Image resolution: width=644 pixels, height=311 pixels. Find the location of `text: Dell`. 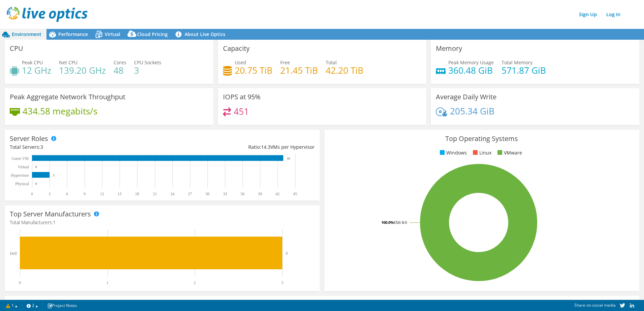

text: Dell is located at coordinates (13, 253).